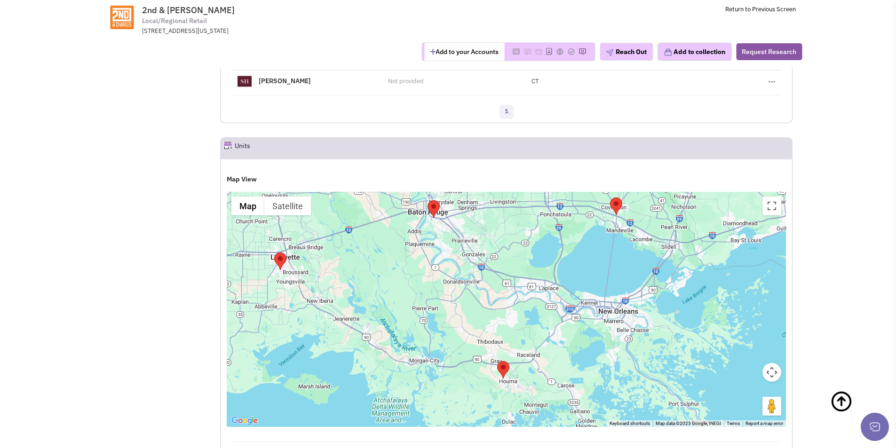 Image resolution: width=896 pixels, height=448 pixels. I want to click on span: CT, so click(535, 81).